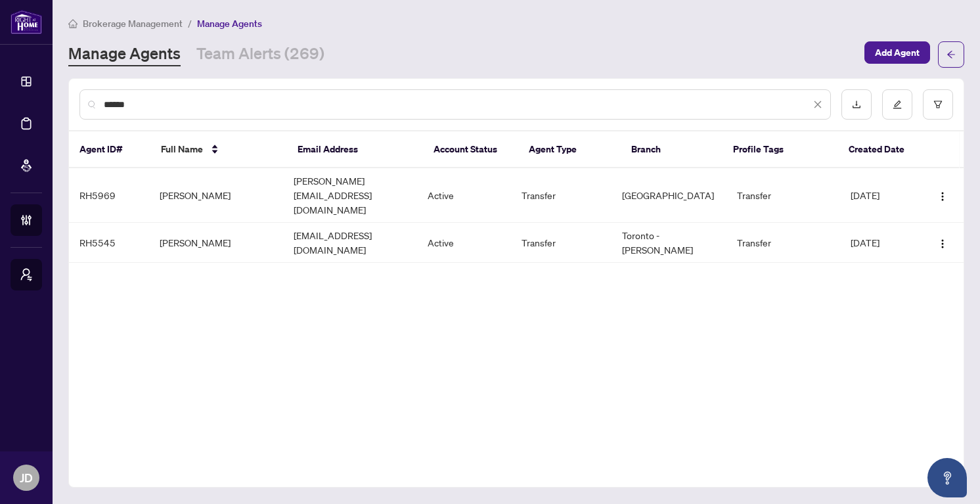 The width and height of the screenshot is (980, 504). I want to click on th: Full Name, so click(218, 150).